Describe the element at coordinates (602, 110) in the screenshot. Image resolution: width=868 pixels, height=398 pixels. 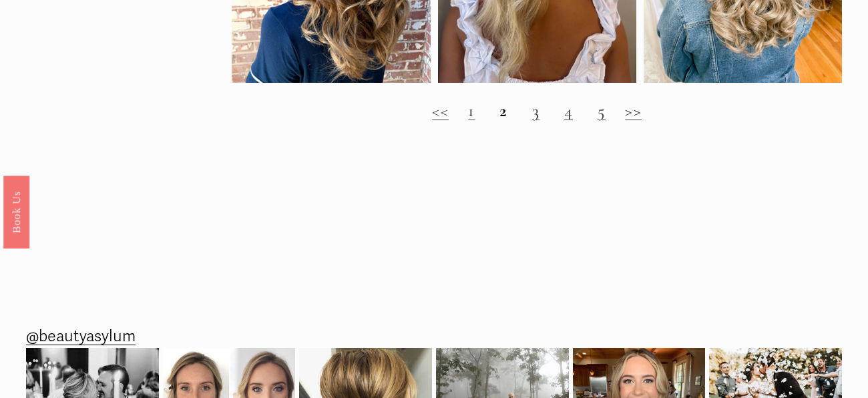
I see `a: 5` at that location.